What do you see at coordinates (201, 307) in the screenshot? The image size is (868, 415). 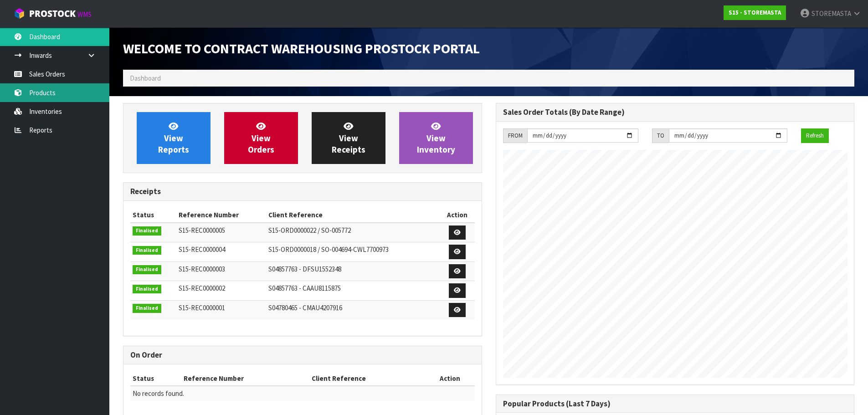 I see `span: S15-REC0000001` at bounding box center [201, 307].